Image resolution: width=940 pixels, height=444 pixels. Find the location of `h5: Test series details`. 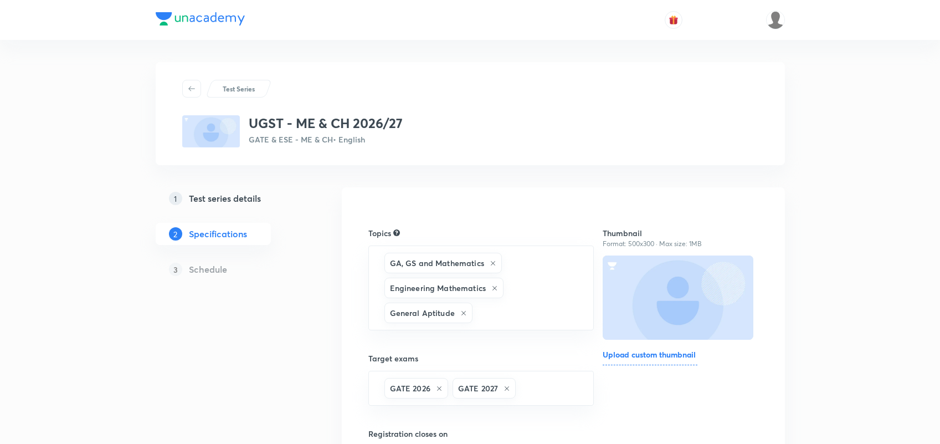

h5: Test series details is located at coordinates (225, 198).